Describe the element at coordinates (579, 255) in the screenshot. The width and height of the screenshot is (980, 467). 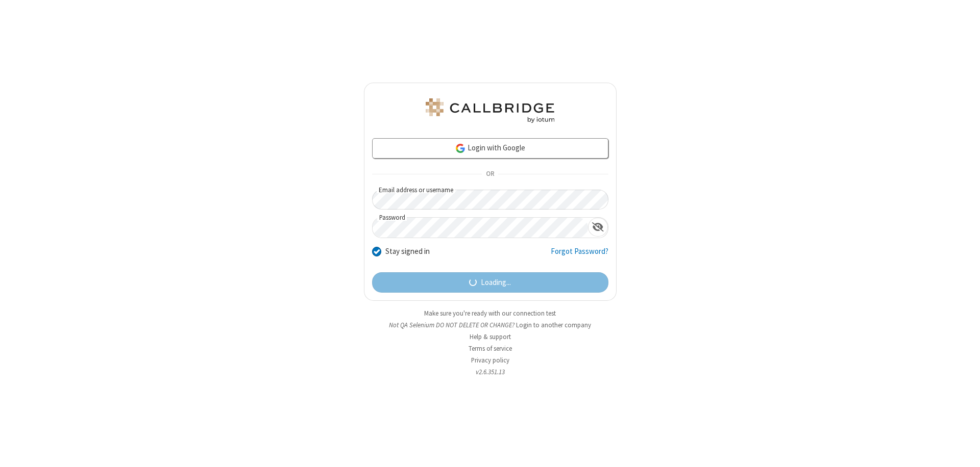
I see `a: Forgot Password?` at that location.